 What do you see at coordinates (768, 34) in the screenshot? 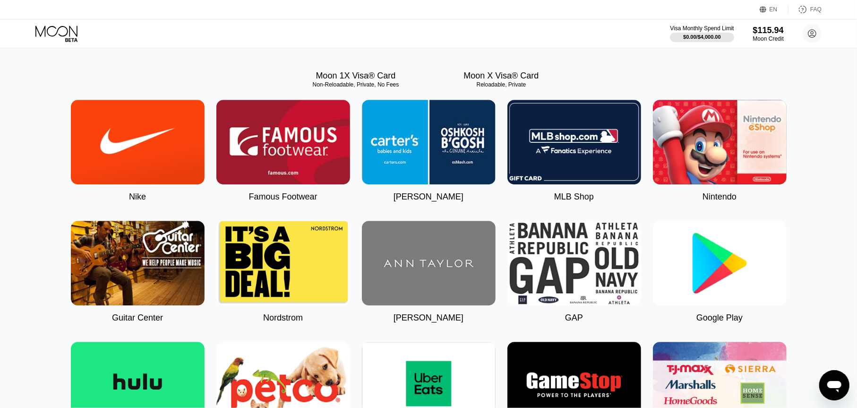
I see `div: $115.94Moon Credit` at bounding box center [768, 34].